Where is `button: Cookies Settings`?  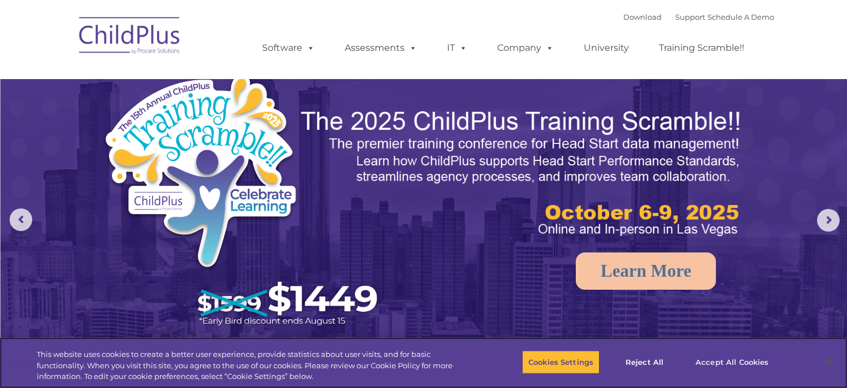 button: Cookies Settings is located at coordinates (561, 362).